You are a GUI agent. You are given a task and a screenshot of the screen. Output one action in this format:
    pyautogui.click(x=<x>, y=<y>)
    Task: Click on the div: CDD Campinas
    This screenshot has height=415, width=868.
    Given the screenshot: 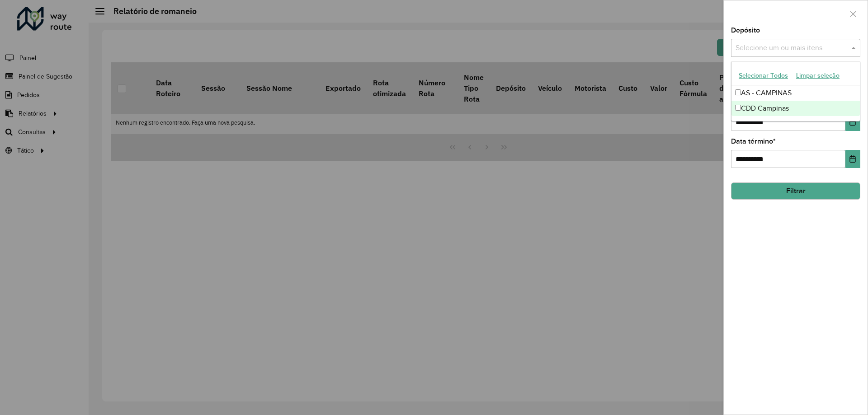 What is the action you would take?
    pyautogui.click(x=796, y=109)
    